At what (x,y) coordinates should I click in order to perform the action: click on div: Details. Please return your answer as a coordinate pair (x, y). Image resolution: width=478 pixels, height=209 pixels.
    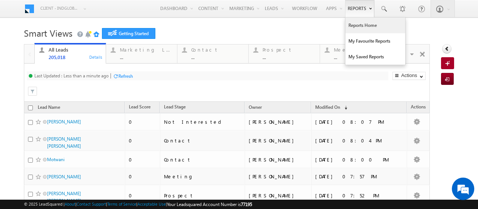
    Looking at the image, I should click on (96, 57).